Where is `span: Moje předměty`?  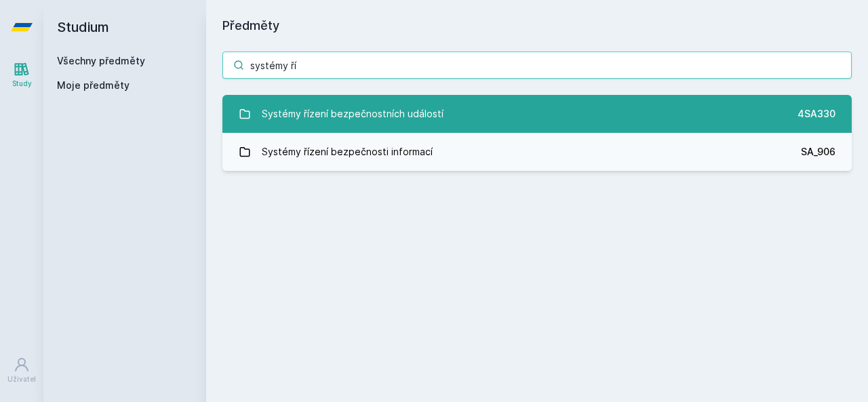 span: Moje předměty is located at coordinates (93, 86).